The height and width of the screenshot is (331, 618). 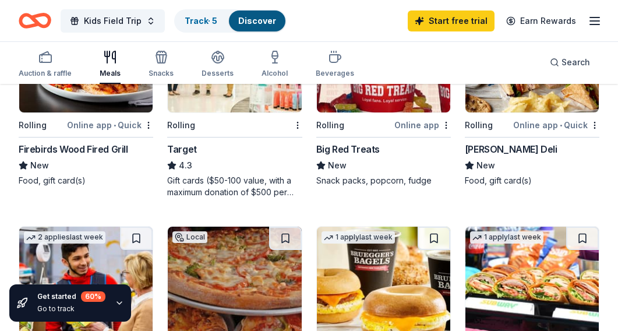 I want to click on button: Search, so click(x=570, y=62).